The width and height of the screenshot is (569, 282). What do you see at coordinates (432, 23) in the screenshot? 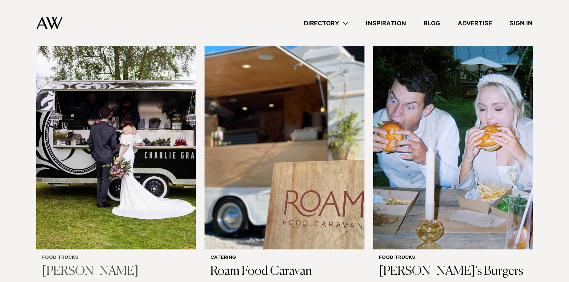
I see `a: Blog` at bounding box center [432, 23].